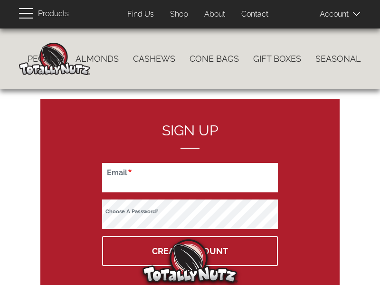 The width and height of the screenshot is (380, 285). What do you see at coordinates (55, 59) in the screenshot?
I see `img: Home` at bounding box center [55, 59].